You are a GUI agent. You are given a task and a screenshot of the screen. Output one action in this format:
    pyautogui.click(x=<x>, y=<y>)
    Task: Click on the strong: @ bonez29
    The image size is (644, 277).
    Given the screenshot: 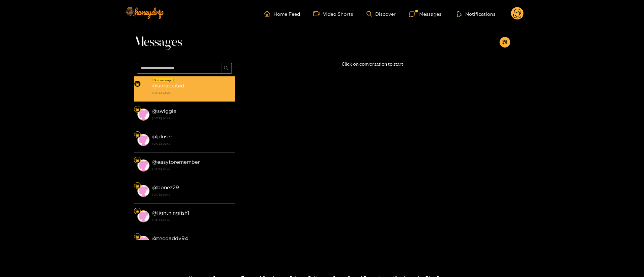 What is the action you would take?
    pyautogui.click(x=165, y=187)
    